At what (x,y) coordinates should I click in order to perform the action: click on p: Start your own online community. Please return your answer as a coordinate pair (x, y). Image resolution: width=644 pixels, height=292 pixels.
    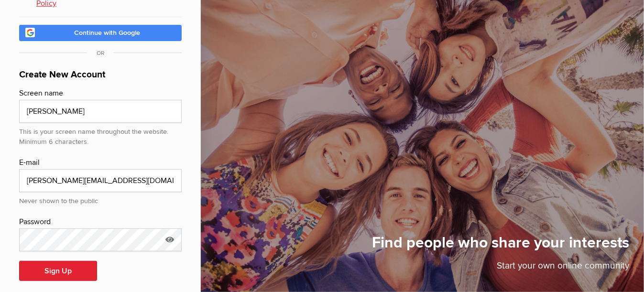
    Looking at the image, I should click on (500, 268).